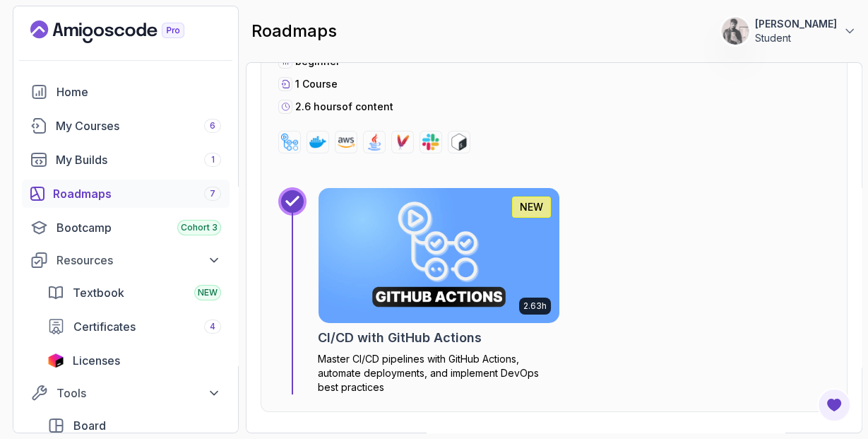  What do you see at coordinates (439, 373) in the screenshot?
I see `p: Master CI/CD pipelines with GitHub Actions, automate deployments, and implement DevOps best pract...` at bounding box center [439, 373].